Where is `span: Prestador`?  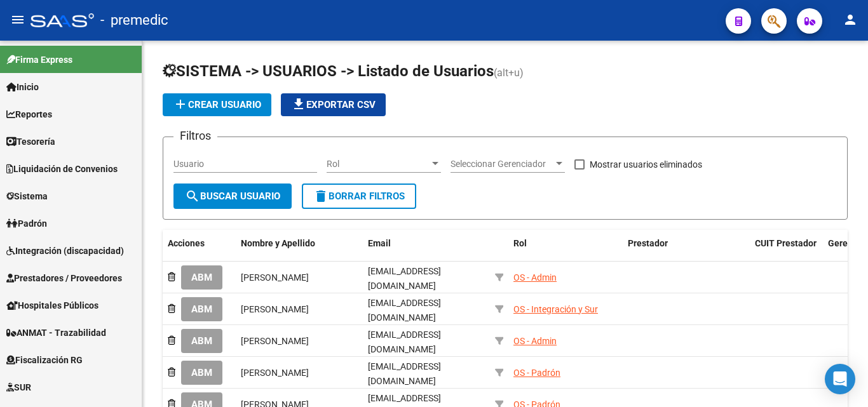
span: Prestador is located at coordinates (647, 243).